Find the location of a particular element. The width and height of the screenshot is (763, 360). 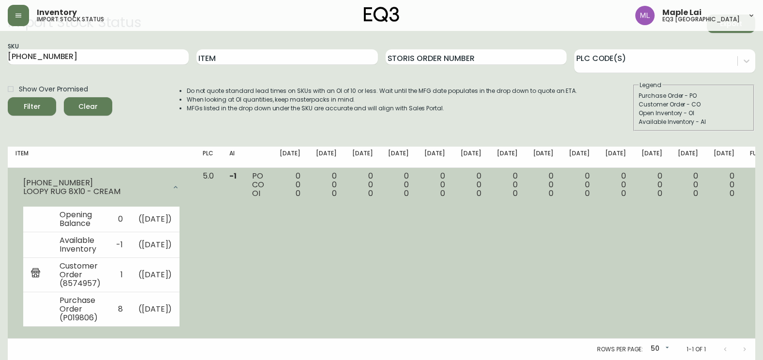

div: Open Inventory - OI is located at coordinates (694, 113).